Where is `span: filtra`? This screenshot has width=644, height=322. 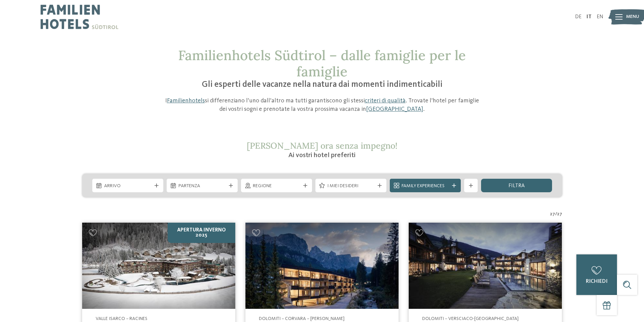 span: filtra is located at coordinates (516, 186).